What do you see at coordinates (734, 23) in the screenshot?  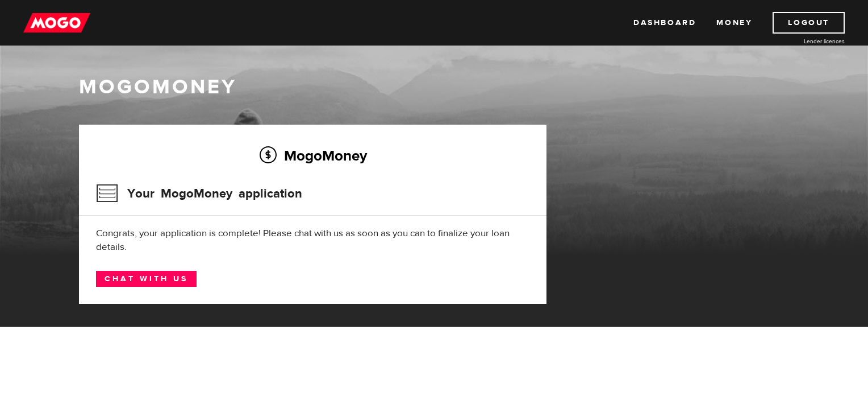 I see `a: Money` at bounding box center [734, 23].